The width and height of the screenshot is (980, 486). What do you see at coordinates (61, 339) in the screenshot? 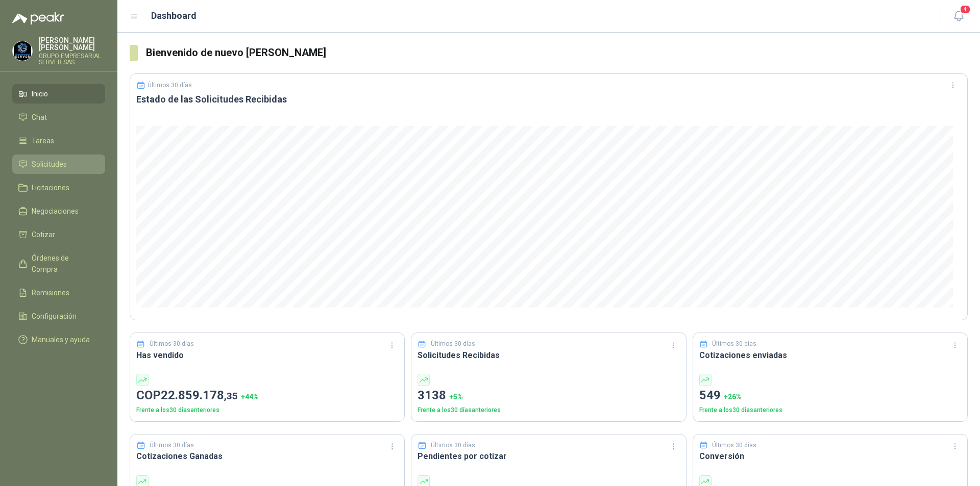
I see `span: Manuales y ayuda` at bounding box center [61, 339].